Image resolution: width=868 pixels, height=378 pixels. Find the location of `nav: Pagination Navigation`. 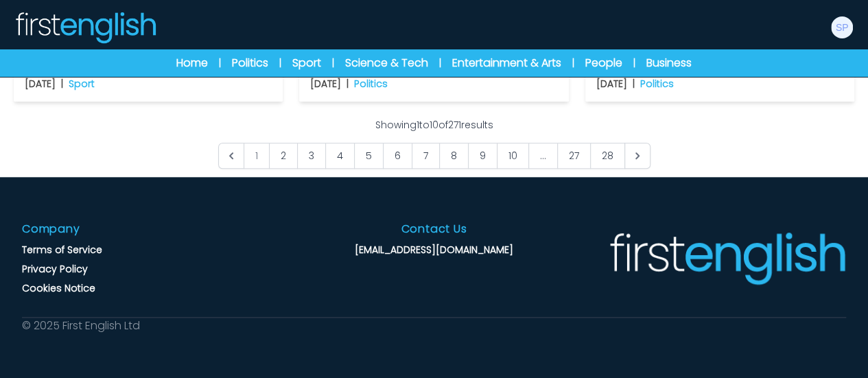

nav: Pagination Navigation is located at coordinates (434, 144).